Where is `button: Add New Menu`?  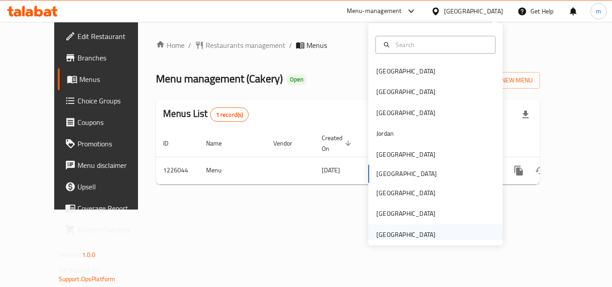 button: Add New Menu is located at coordinates (505, 80).